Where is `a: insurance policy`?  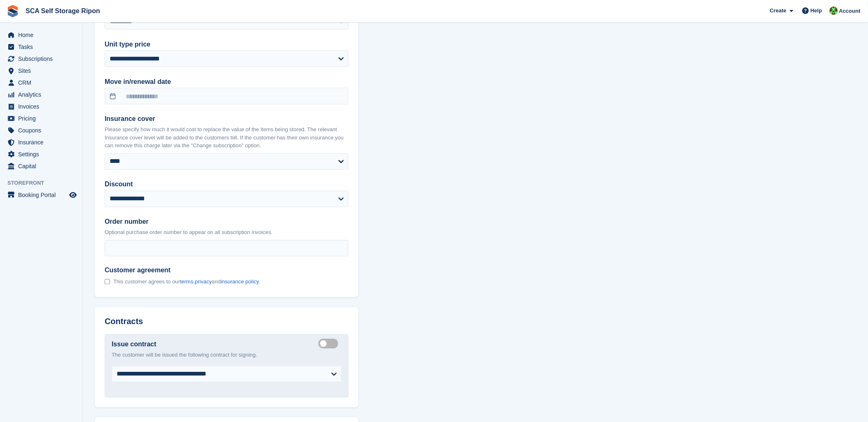 a: insurance policy is located at coordinates (240, 282).